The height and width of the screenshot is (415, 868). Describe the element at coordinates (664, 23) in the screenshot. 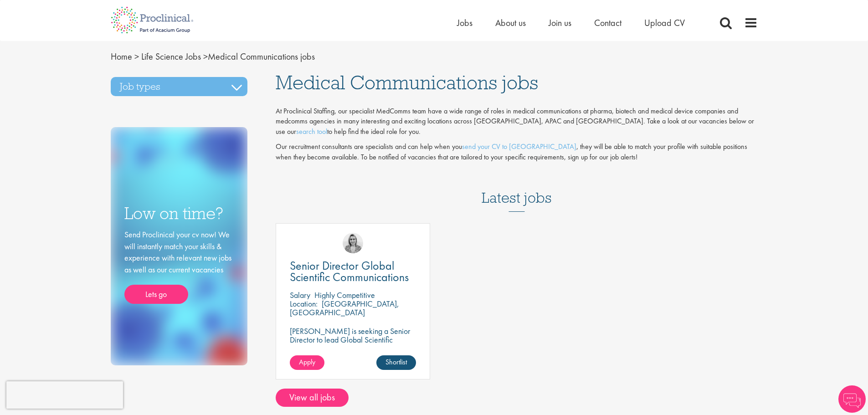

I see `a: Upload CV` at that location.